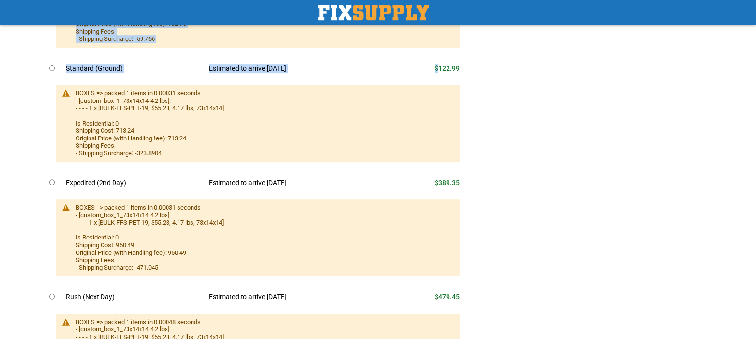 This screenshot has width=756, height=339. Describe the element at coordinates (447, 297) in the screenshot. I see `span: $479.45` at that location.